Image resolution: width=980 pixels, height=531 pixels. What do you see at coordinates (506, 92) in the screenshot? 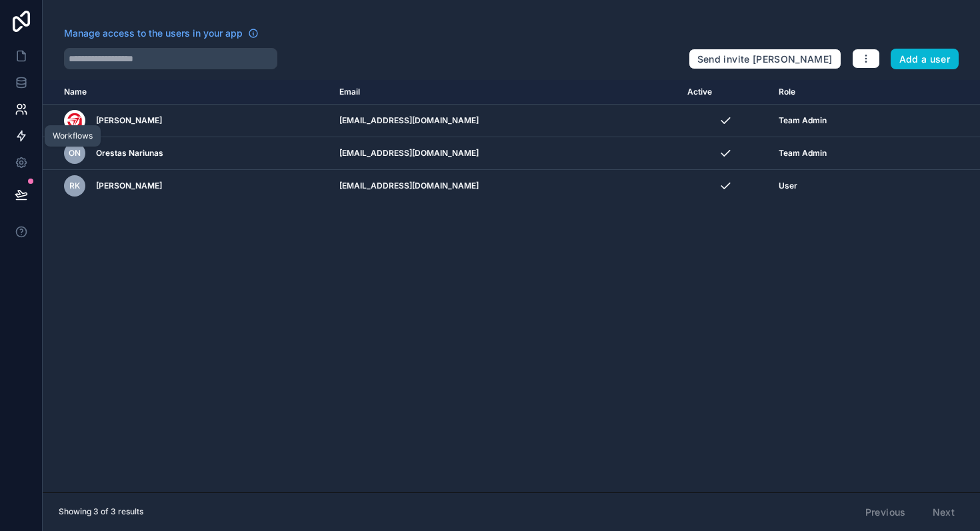
I see `th: Email` at bounding box center [506, 92].